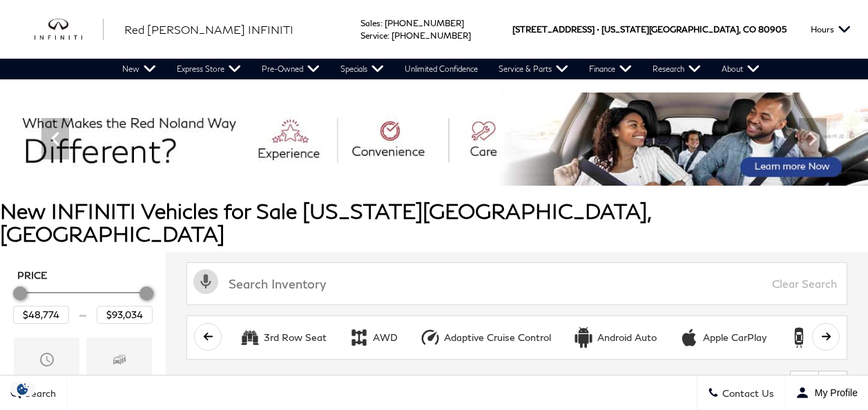 The width and height of the screenshot is (868, 410). Describe the element at coordinates (502, 167) in the screenshot. I see `span: Go to slide 8` at that location.